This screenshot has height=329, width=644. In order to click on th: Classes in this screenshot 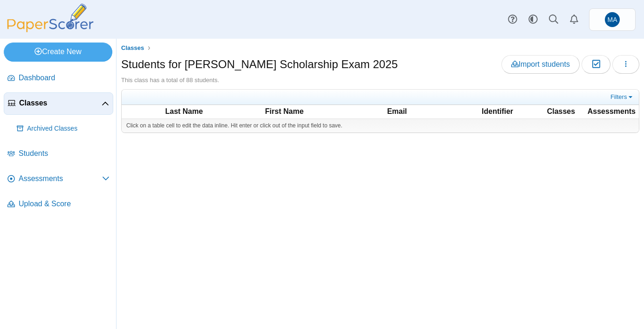, I will do `click(561, 112)`.